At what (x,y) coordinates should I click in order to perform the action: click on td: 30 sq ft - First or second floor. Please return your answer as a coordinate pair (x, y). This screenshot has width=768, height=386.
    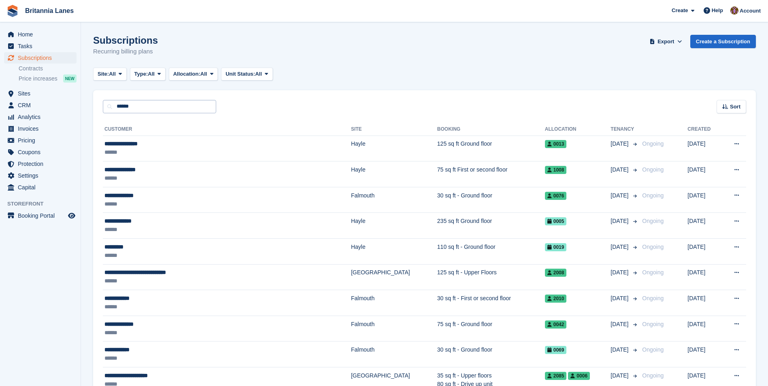
    Looking at the image, I should click on (491, 303).